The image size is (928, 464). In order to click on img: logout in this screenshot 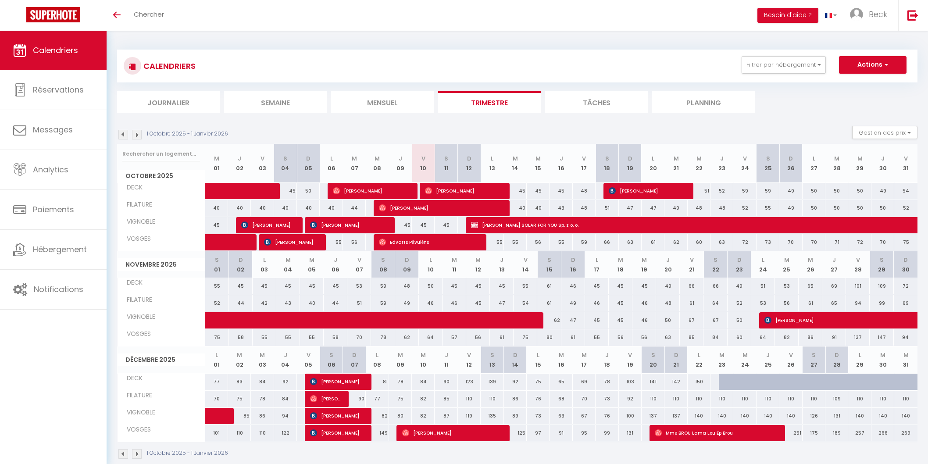, I will do `click(912, 15)`.